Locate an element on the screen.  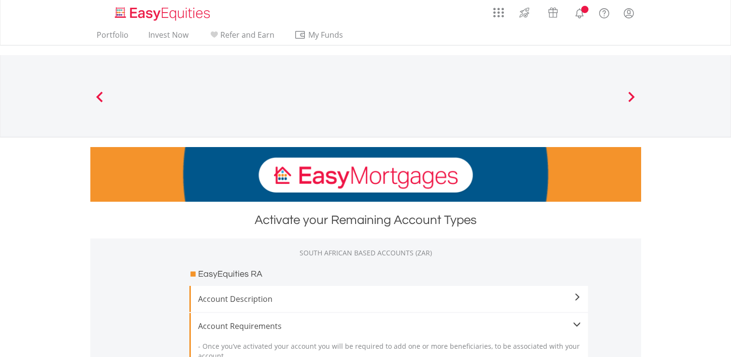
h3: EasyEquities RA is located at coordinates (230, 274).